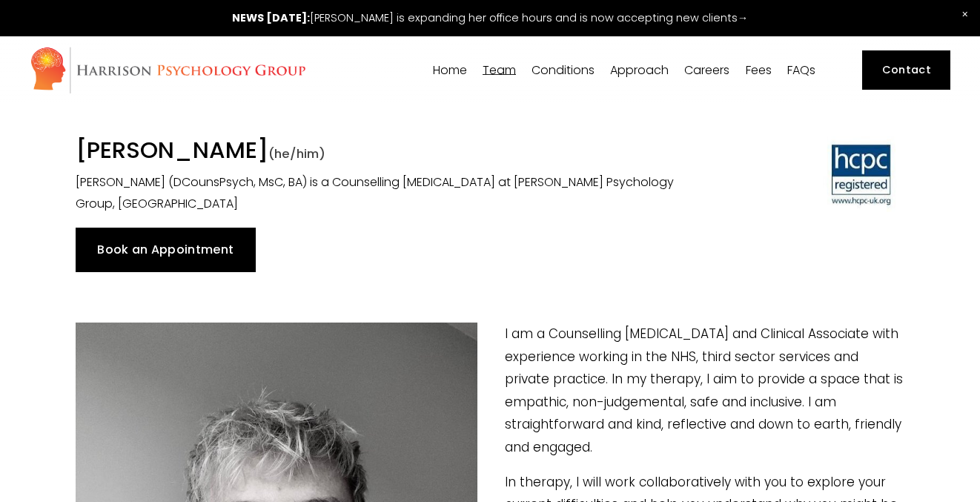  What do you see at coordinates (296, 153) in the screenshot?
I see `span: (he/him)` at bounding box center [296, 153].